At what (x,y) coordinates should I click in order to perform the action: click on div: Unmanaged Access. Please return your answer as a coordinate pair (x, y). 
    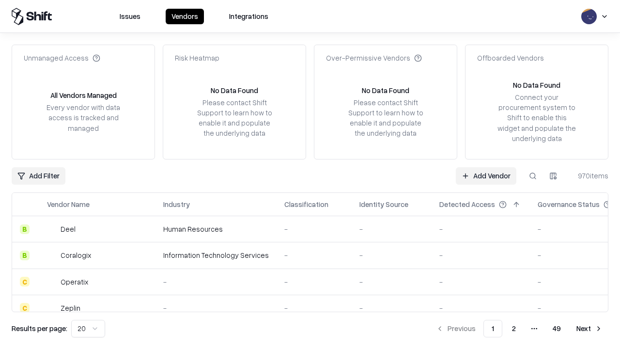
    Looking at the image, I should click on (62, 58).